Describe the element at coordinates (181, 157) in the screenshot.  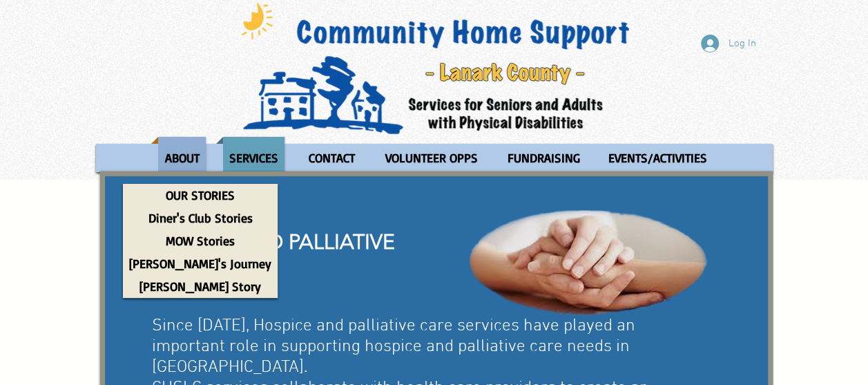
I see `a: ABOUT` at that location.